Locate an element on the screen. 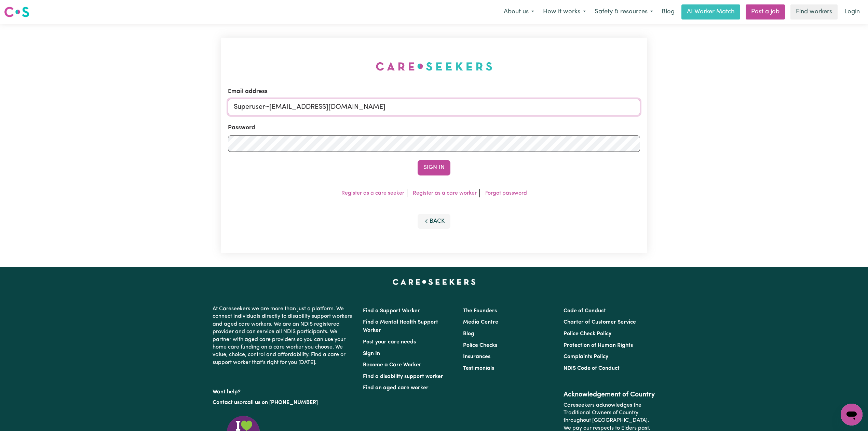 The width and height of the screenshot is (868, 431). h2: Acknowledgement of Country is located at coordinates (609, 394).